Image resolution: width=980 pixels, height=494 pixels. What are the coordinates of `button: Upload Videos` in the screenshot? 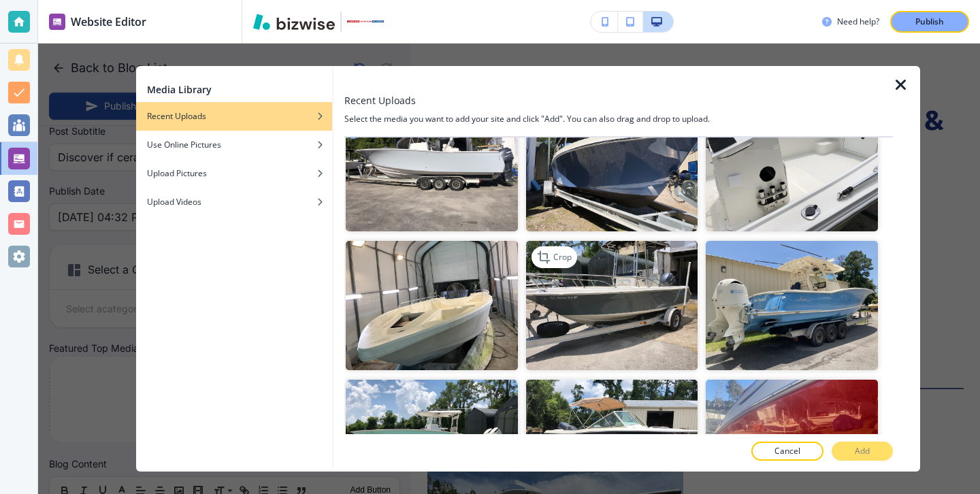 It's located at (234, 202).